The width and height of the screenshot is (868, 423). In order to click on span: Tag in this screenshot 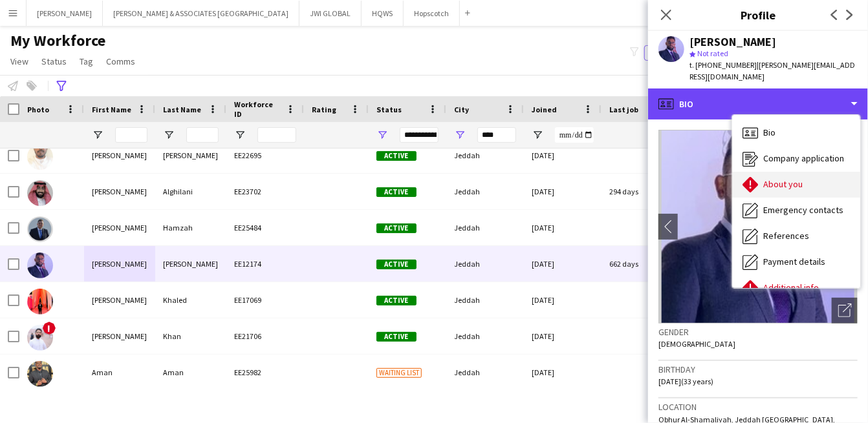, I will do `click(86, 61)`.